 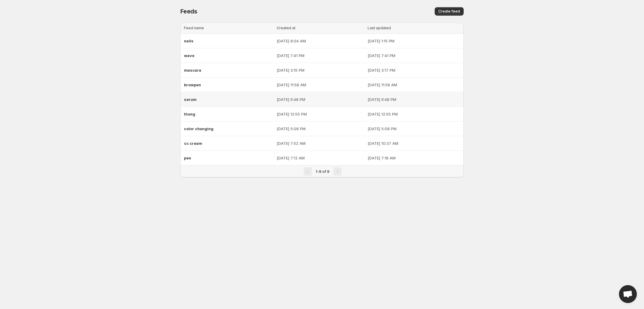 I want to click on span: wave, so click(x=189, y=56).